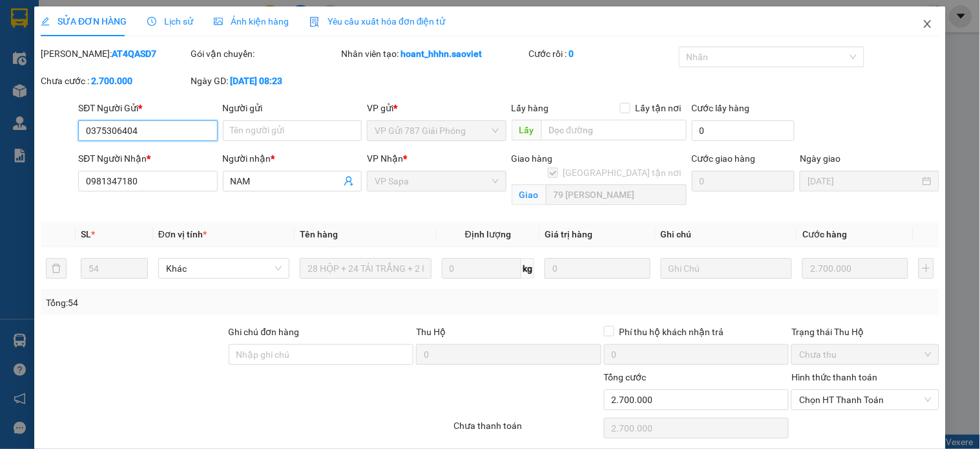 The image size is (980, 449). What do you see at coordinates (488, 234) in the screenshot?
I see `span: Định lượng` at bounding box center [488, 234].